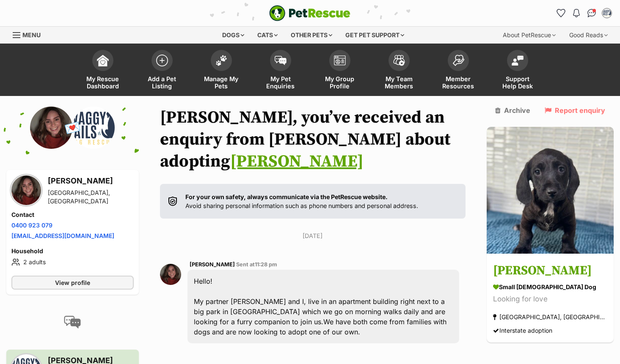 The image size is (620, 364). Describe the element at coordinates (589, 35) in the screenshot. I see `div: Good Reads` at that location.